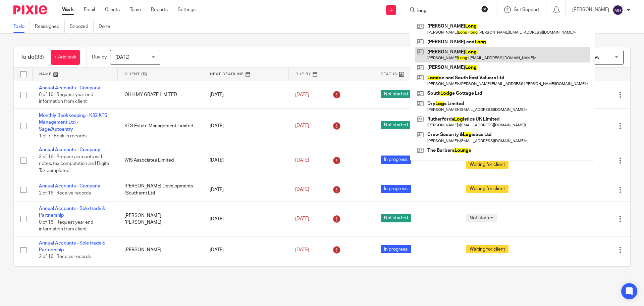 The width and height of the screenshot is (644, 306). What do you see at coordinates (160, 94) in the screenshot?
I see `td: OHH MY GRAZE LIMITED` at bounding box center [160, 94].